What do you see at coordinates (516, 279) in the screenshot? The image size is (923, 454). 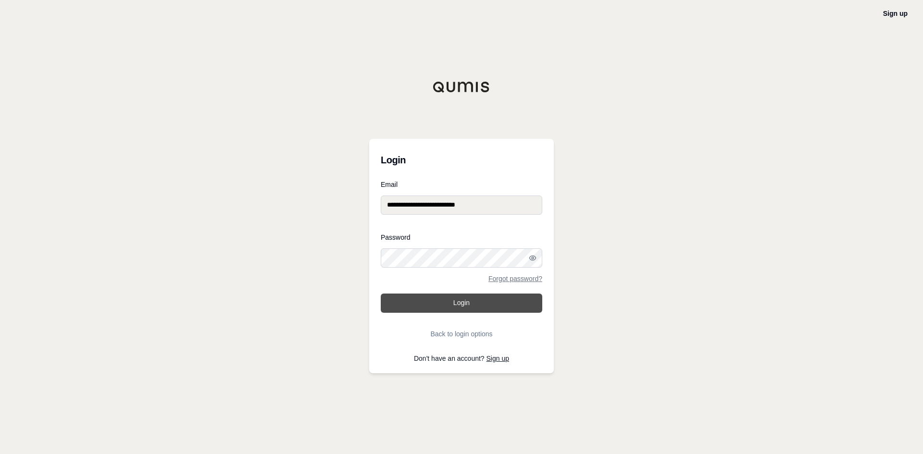 I see `a: Forgot password?` at bounding box center [516, 279].